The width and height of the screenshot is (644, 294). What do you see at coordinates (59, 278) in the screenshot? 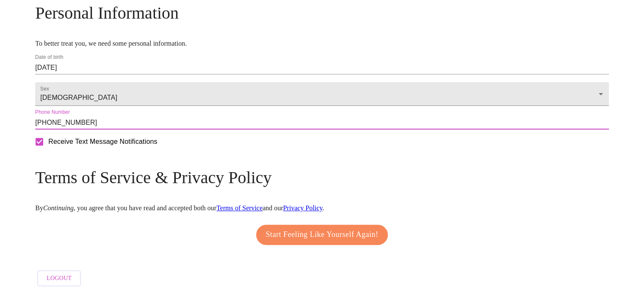
I see `span: Logout` at bounding box center [59, 278].